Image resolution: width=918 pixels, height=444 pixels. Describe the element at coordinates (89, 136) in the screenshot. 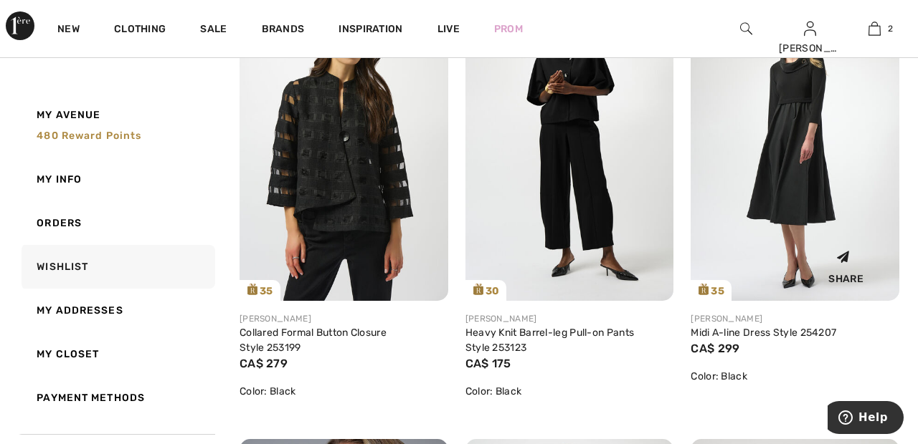

I see `span: 480 Reward points` at that location.